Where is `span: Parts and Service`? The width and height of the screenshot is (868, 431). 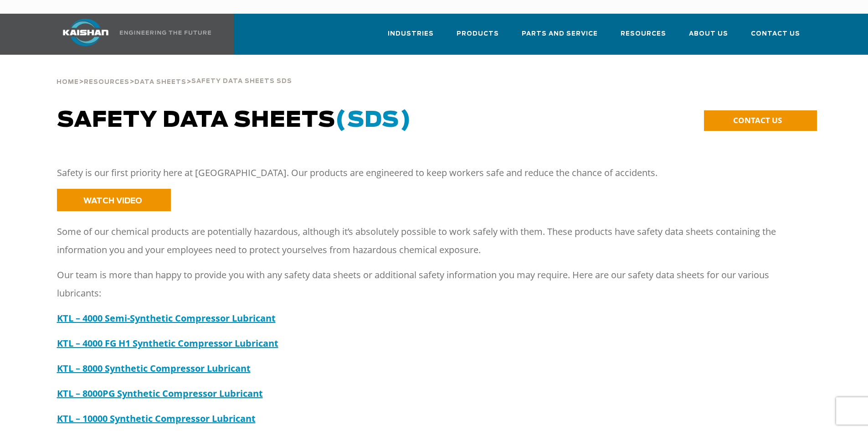
span: Parts and Service is located at coordinates (559, 34).